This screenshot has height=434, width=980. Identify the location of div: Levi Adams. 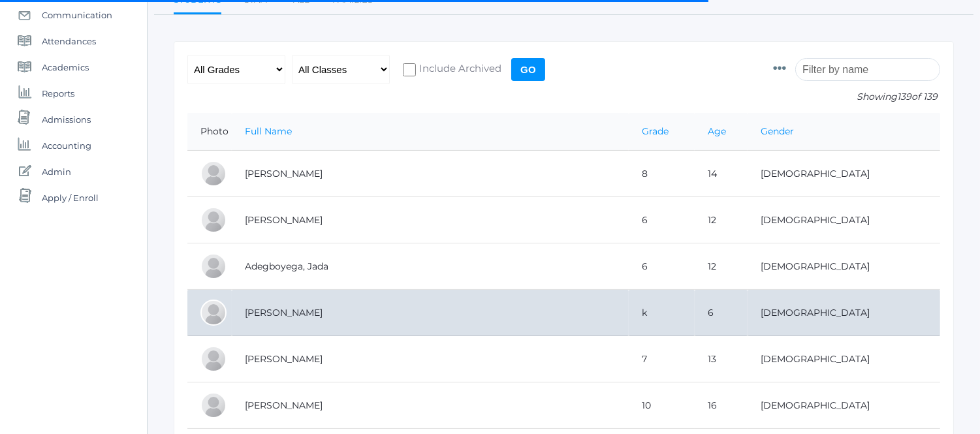
(213, 220).